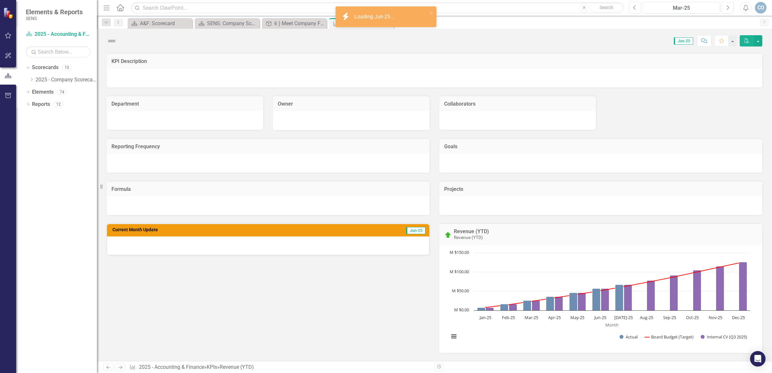  I want to click on button: Search, so click(606, 8).